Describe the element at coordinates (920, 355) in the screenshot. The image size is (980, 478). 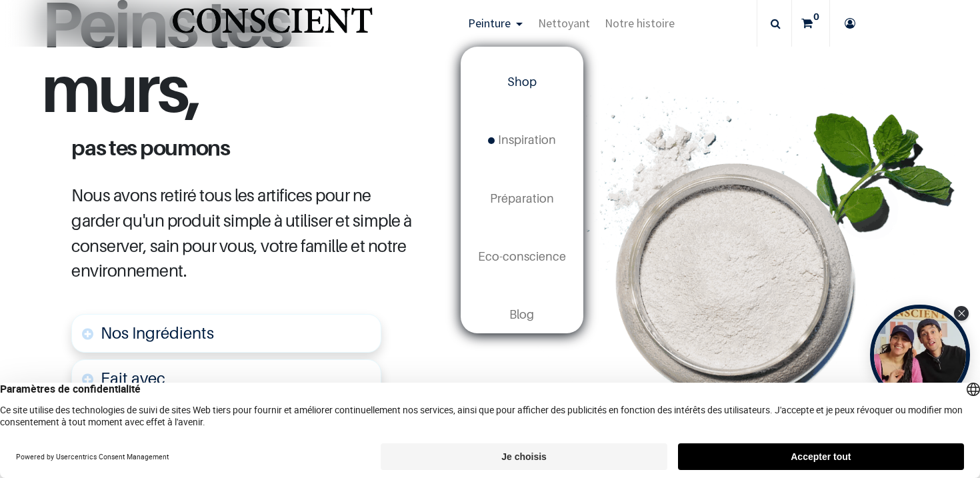
I see `div: Open Tolstoy` at that location.